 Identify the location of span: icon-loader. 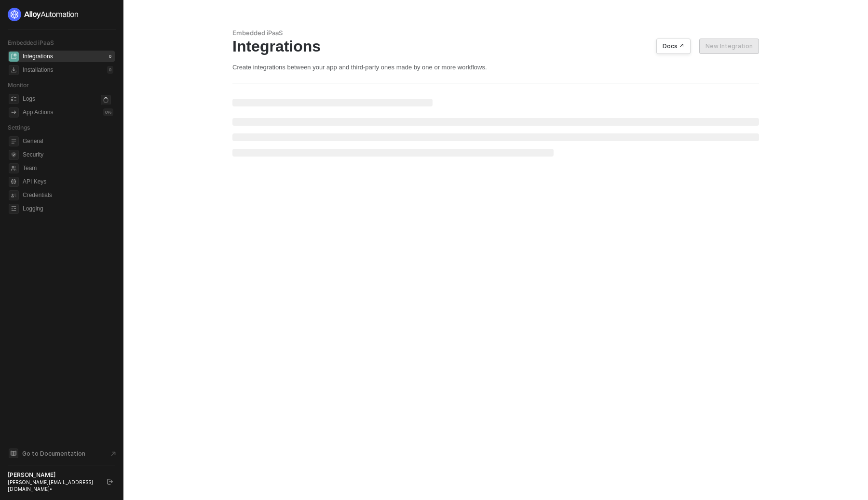
(106, 100).